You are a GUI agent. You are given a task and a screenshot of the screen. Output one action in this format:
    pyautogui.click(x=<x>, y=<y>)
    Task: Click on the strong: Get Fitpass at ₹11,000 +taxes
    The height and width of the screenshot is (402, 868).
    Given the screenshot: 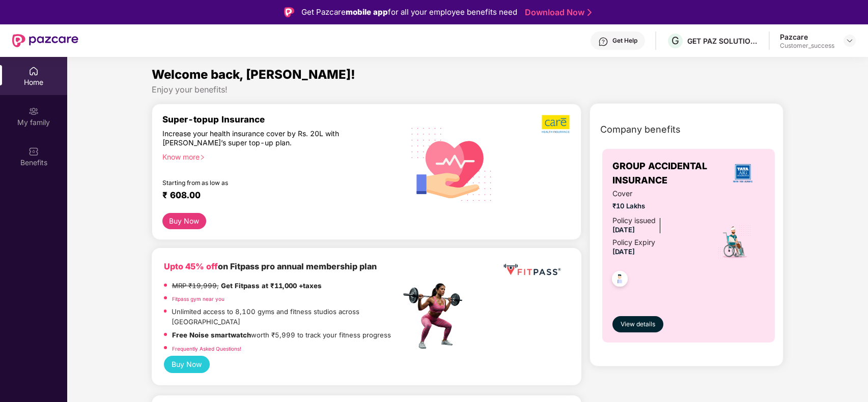 What is the action you would take?
    pyautogui.click(x=271, y=286)
    